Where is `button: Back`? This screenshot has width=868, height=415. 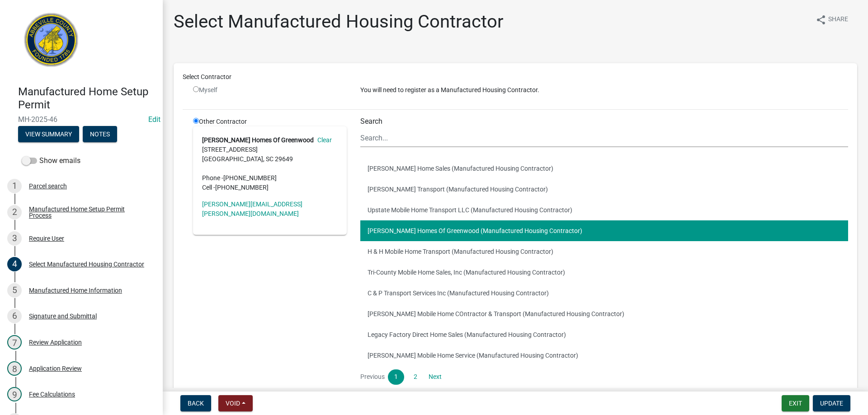 button: Back is located at coordinates (196, 404).